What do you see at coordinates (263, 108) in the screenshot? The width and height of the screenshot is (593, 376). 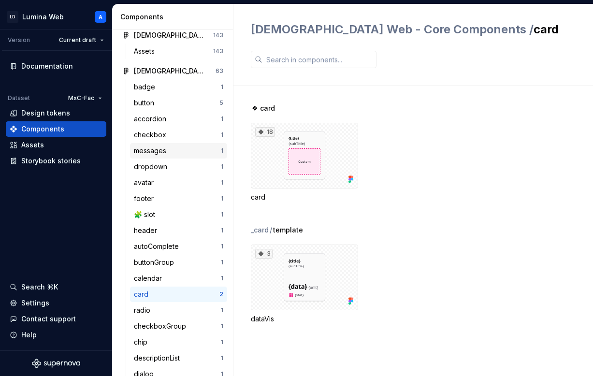 I see `span: ❖ card` at bounding box center [263, 108].